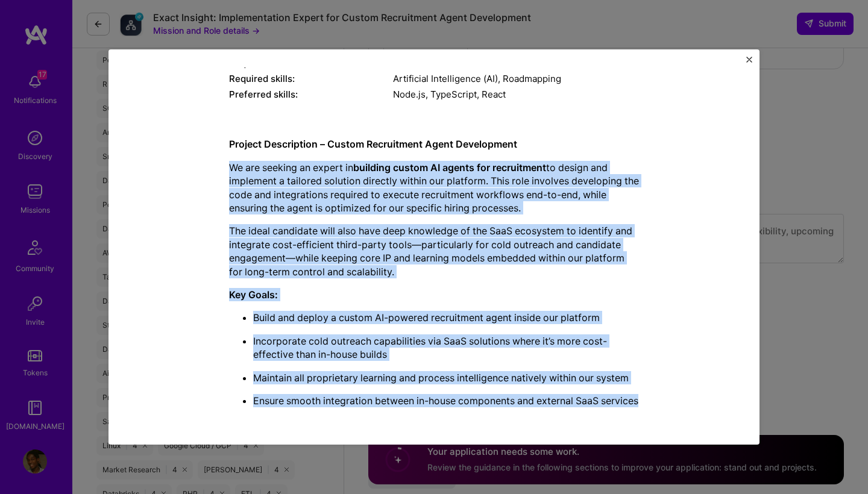 Image resolution: width=868 pixels, height=494 pixels. What do you see at coordinates (516, 94) in the screenshot?
I see `div: Node.js, TypeScript, React` at bounding box center [516, 94].